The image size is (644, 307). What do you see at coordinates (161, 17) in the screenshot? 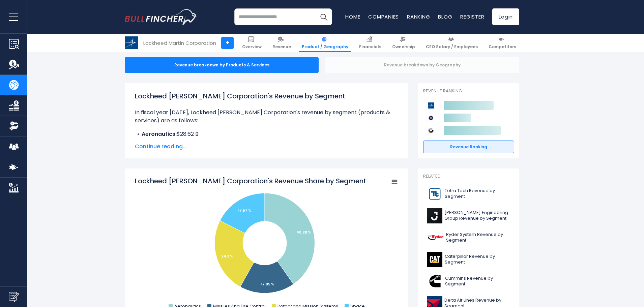
I see `img: bullfincher logo` at bounding box center [161, 17].